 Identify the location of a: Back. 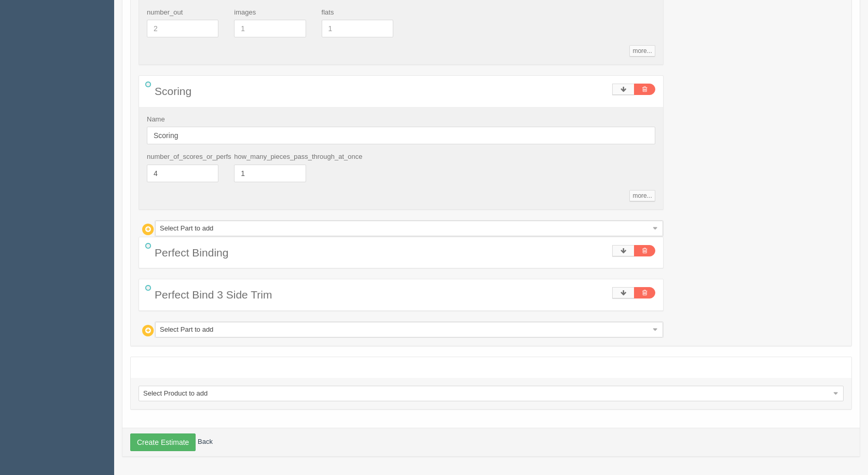
(205, 441).